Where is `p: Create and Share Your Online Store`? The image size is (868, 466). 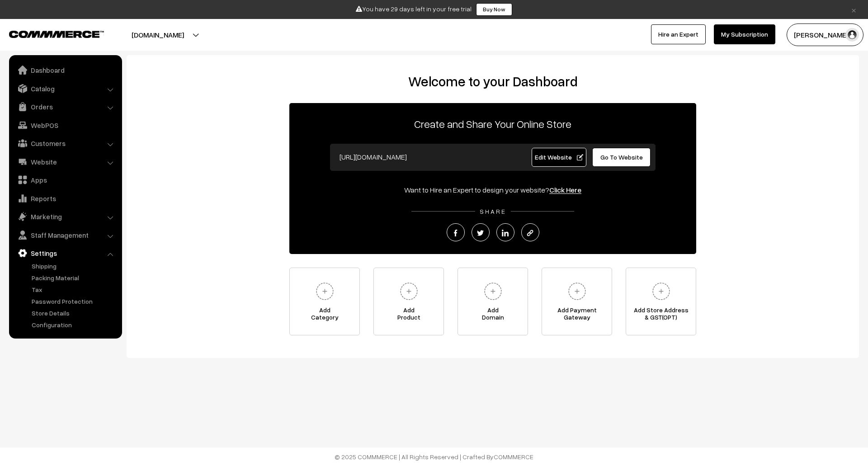
p: Create and Share Your Online Store is located at coordinates (493, 124).